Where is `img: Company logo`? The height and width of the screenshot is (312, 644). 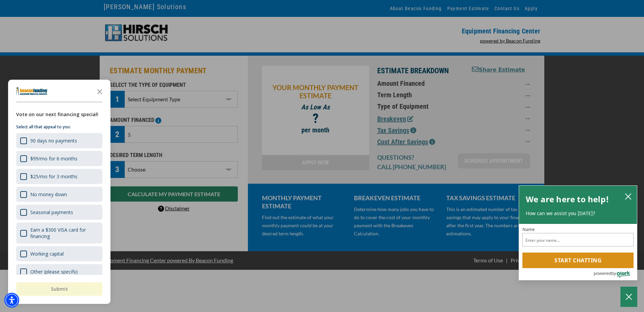
img: Company logo is located at coordinates (32, 91).